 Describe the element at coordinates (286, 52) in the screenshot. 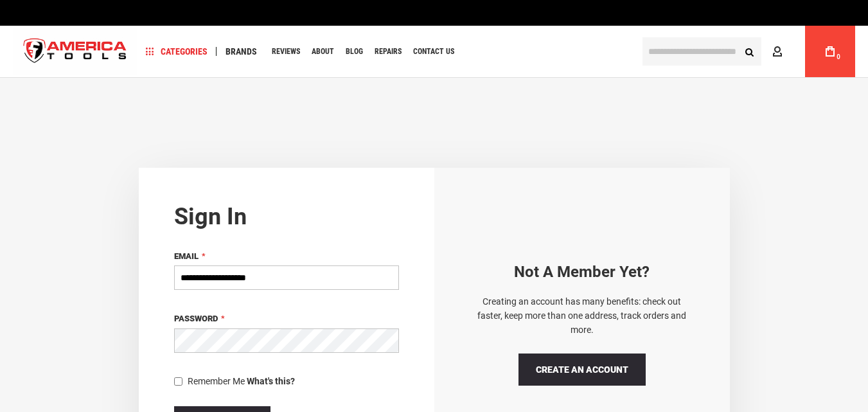

I see `a: Reviews` at that location.